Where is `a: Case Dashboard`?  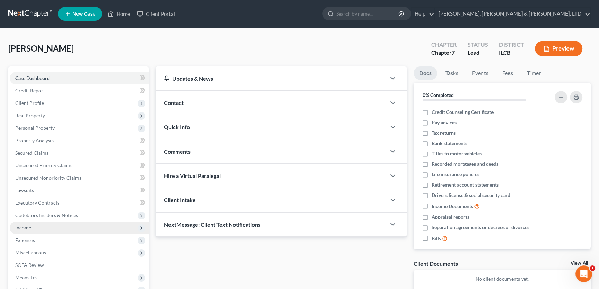
a: Case Dashboard is located at coordinates (79, 78).